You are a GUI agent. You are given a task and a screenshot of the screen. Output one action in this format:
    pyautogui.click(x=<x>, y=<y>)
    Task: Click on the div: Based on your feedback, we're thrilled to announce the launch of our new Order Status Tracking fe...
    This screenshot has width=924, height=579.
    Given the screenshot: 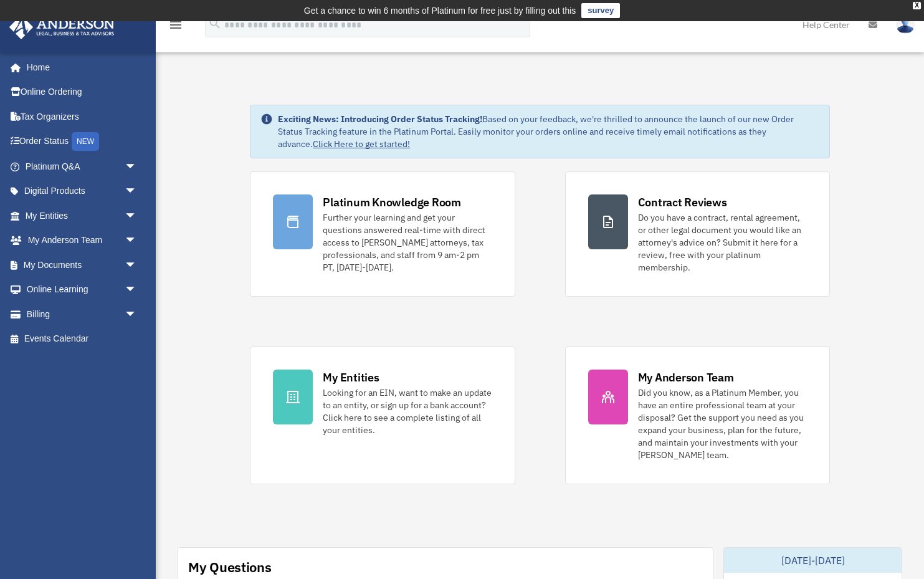 What is the action you would take?
    pyautogui.click(x=548, y=131)
    